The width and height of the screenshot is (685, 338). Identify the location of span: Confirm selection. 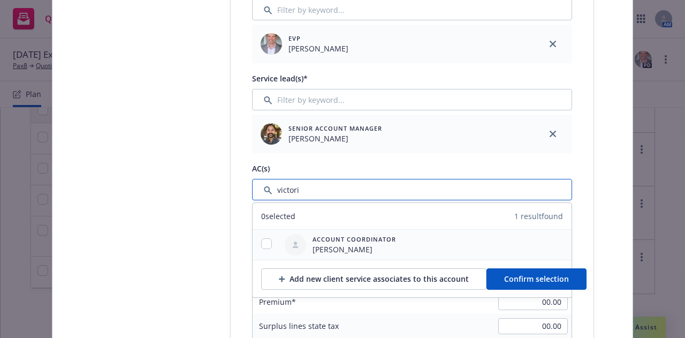
(536, 278).